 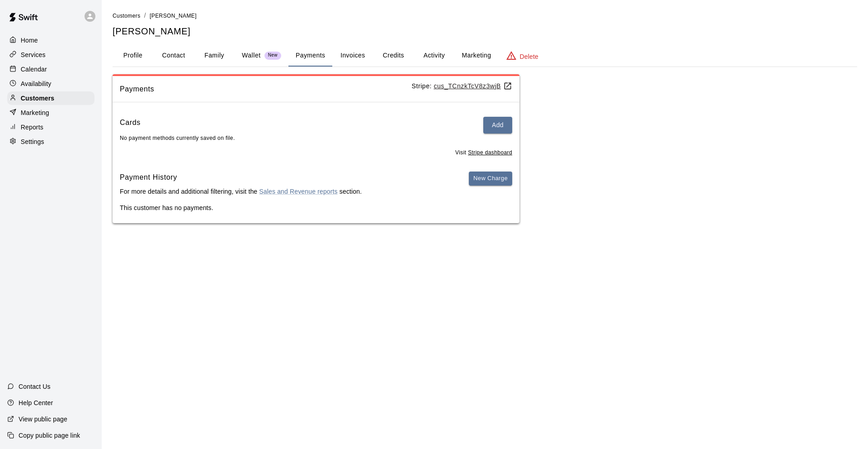 I want to click on p: Settings, so click(x=33, y=142).